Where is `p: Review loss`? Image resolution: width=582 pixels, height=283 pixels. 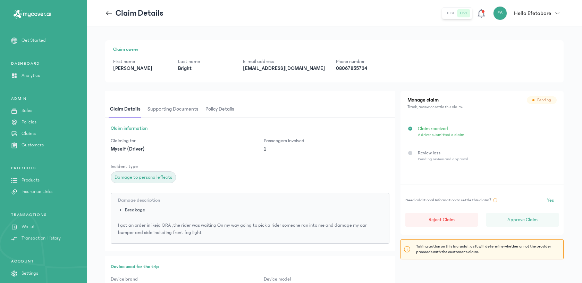
p: Review loss is located at coordinates (487, 153).